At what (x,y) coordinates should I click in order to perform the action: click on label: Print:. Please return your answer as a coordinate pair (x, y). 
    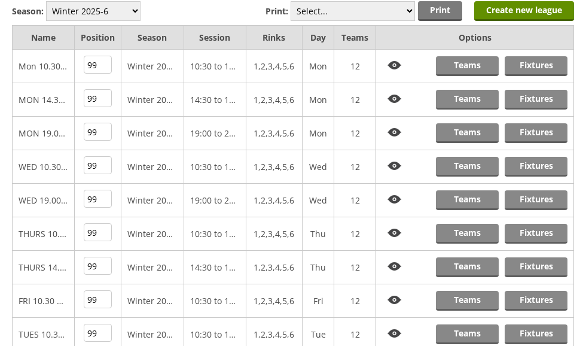
    Looking at the image, I should click on (277, 11).